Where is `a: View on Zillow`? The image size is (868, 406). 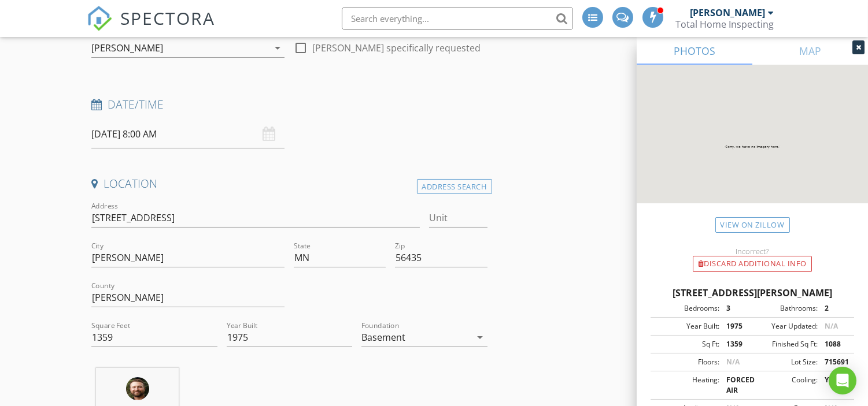 a: View on Zillow is located at coordinates (752, 225).